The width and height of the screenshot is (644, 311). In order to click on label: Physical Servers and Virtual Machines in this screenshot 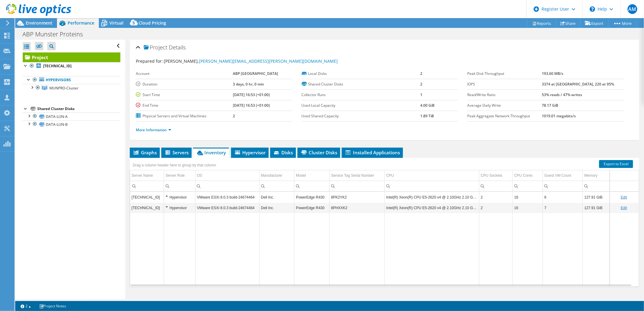, I will do `click(184, 116)`.